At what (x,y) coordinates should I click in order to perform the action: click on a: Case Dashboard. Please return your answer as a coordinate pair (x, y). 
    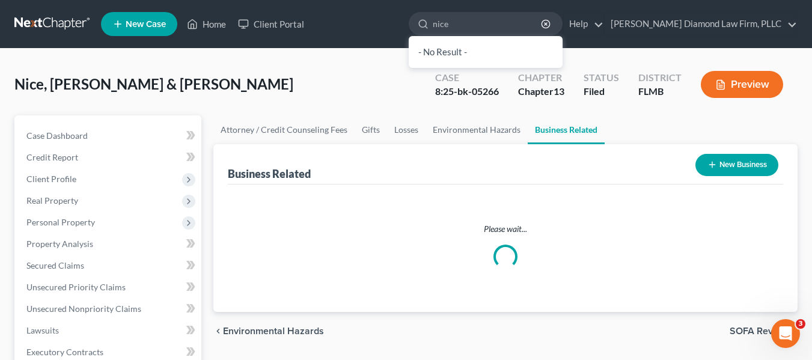
    Looking at the image, I should click on (109, 136).